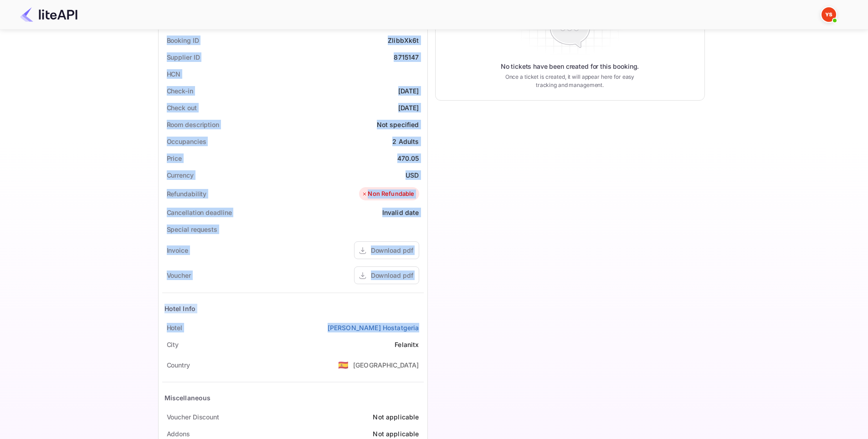 The image size is (868, 439). What do you see at coordinates (177, 250) in the screenshot?
I see `div: Invoice` at bounding box center [177, 250].